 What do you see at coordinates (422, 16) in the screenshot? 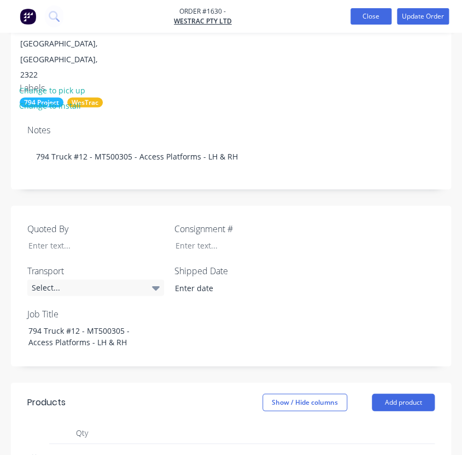
I see `button: Update Order` at bounding box center [422, 16].